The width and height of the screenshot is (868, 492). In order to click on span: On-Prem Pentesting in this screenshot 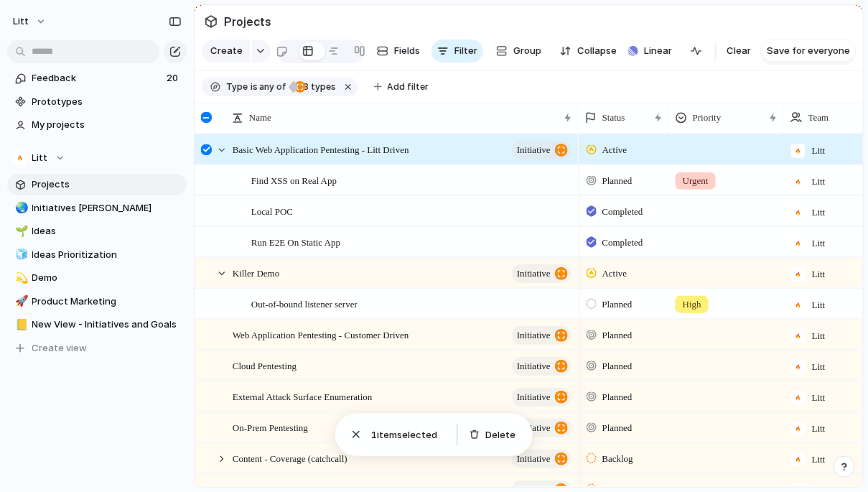, I will do `click(270, 427)`.